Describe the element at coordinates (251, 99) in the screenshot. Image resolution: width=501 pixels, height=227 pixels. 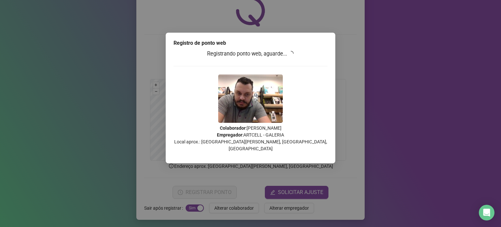
I see `img: 9k=` at that location.